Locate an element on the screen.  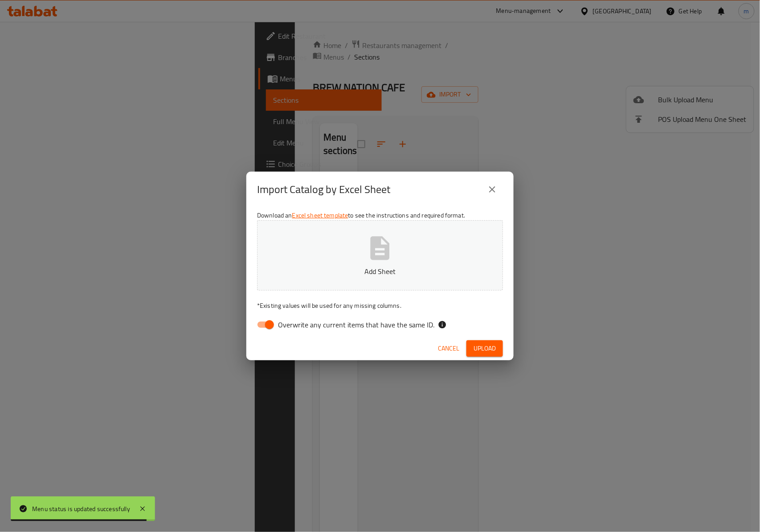
a: Excel sheet template is located at coordinates (320, 216).